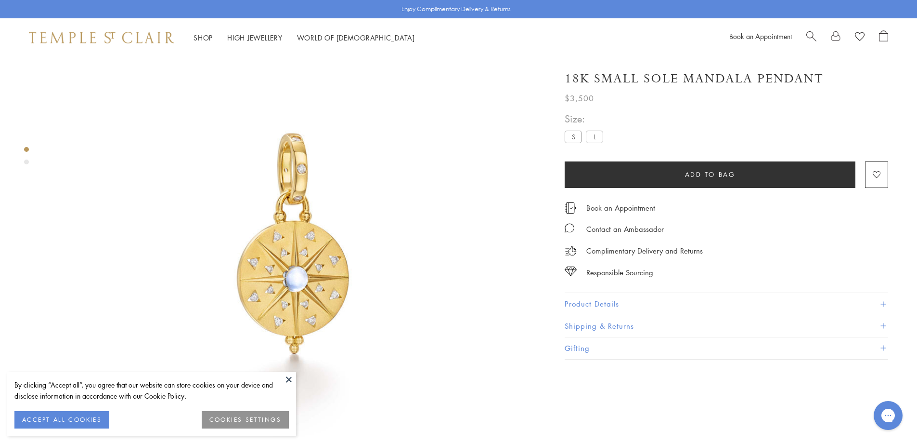 Image resolution: width=917 pixels, height=443 pixels. Describe the element at coordinates (571, 271) in the screenshot. I see `img: icon_sourcing.svg` at that location.